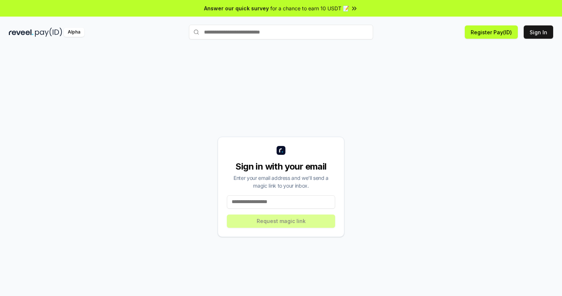 The height and width of the screenshot is (296, 562). What do you see at coordinates (538, 32) in the screenshot?
I see `button: Sign In` at bounding box center [538, 32].